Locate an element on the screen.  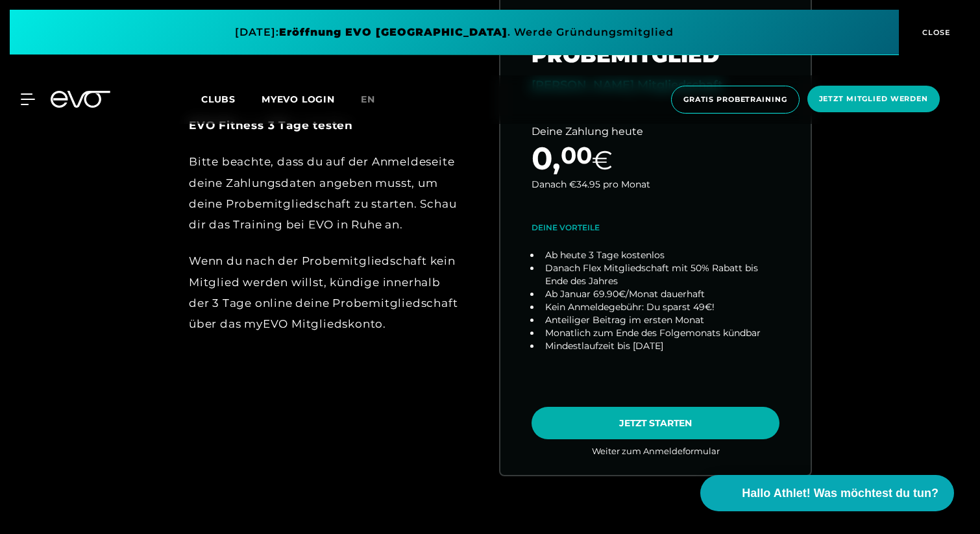
button: Hallo Athlet! Was möchtest du tun? is located at coordinates (826, 493).